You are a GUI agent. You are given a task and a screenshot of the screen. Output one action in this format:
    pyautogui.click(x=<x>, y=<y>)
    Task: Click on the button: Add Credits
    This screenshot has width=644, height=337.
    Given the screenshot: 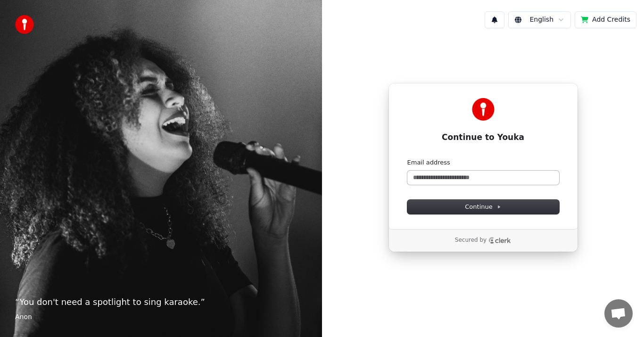 What is the action you would take?
    pyautogui.click(x=605, y=20)
    